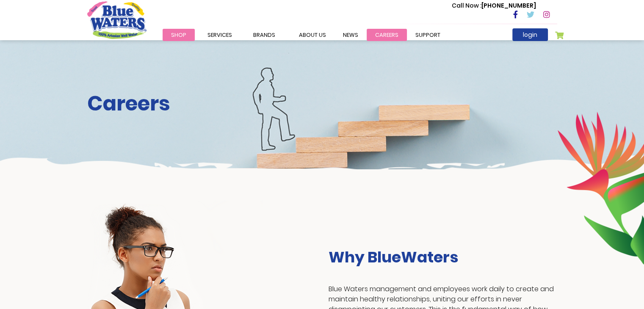  Describe the element at coordinates (530, 35) in the screenshot. I see `a: login` at that location.